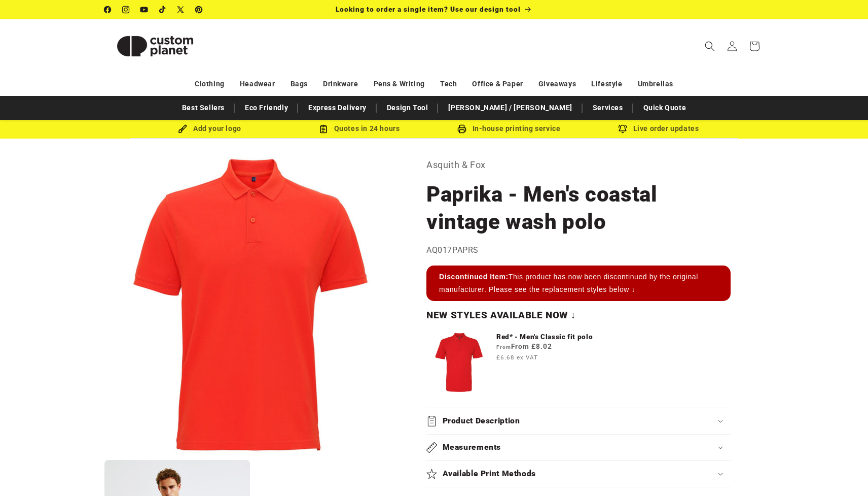  What do you see at coordinates (578, 165) in the screenshot?
I see `p: Asquith & Fox` at bounding box center [578, 165].